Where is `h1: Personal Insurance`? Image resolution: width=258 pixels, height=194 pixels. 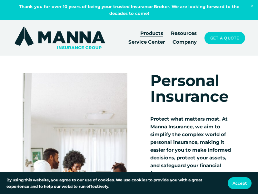
h1: Personal Insurance is located at coordinates (193, 88).